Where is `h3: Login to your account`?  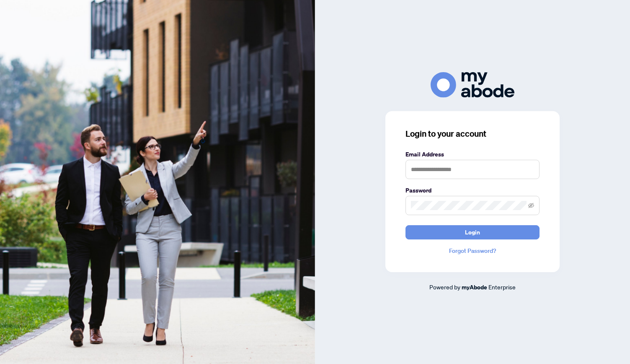
h3: Login to your account is located at coordinates (473, 133).